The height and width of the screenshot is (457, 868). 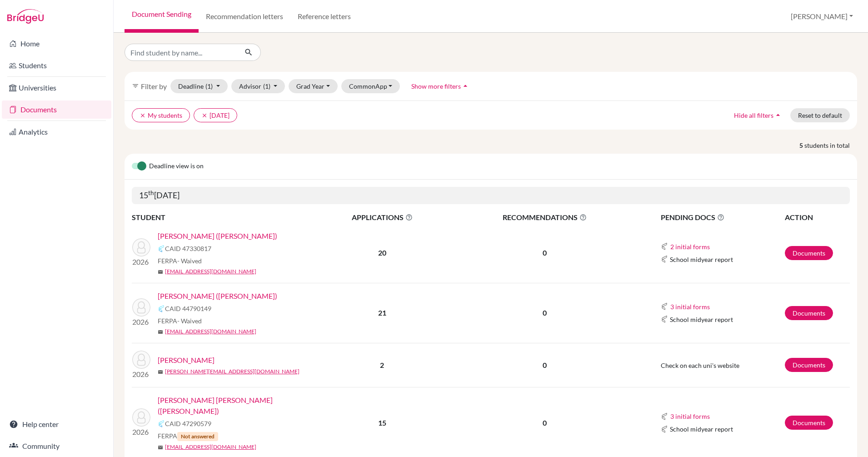 I want to click on b: 20, so click(x=382, y=252).